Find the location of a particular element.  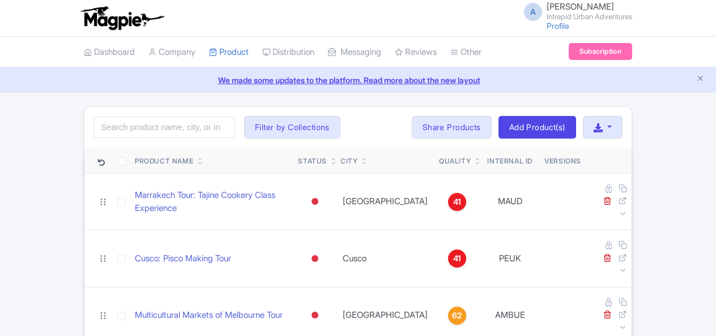

th: Internal ID is located at coordinates (510, 161).